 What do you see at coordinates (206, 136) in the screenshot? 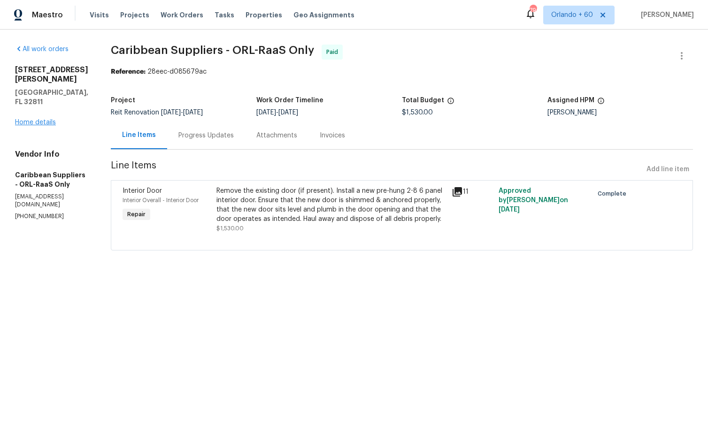
I see `div: Progress Updates` at bounding box center [206, 136].